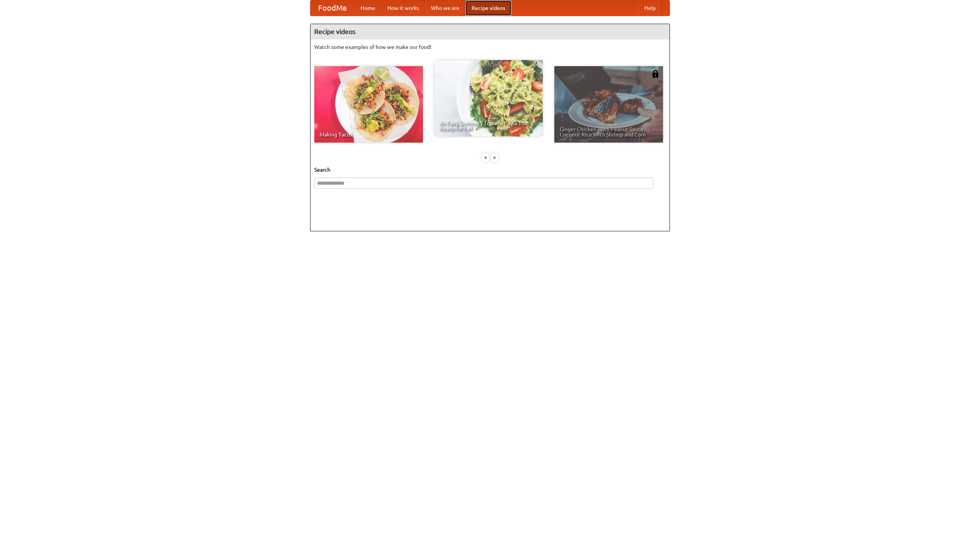 The image size is (980, 541). Describe the element at coordinates (369, 135) in the screenshot. I see `span: Making Tacos` at that location.